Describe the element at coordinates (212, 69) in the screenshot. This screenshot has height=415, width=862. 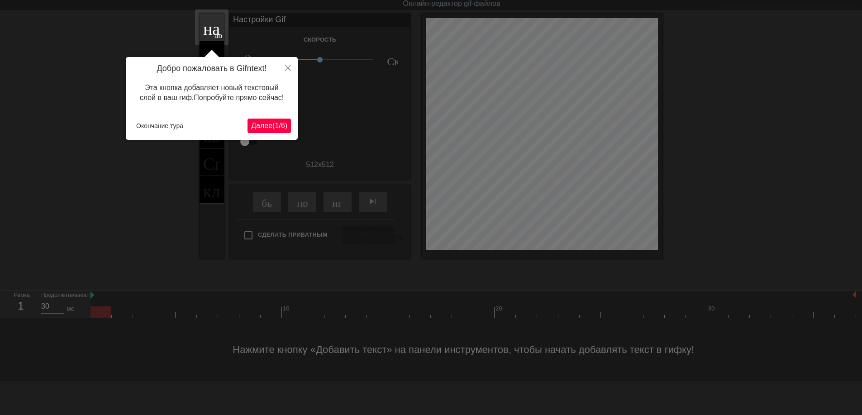
I see `h4: Добро пожаловать в Gifntext!` at that location.